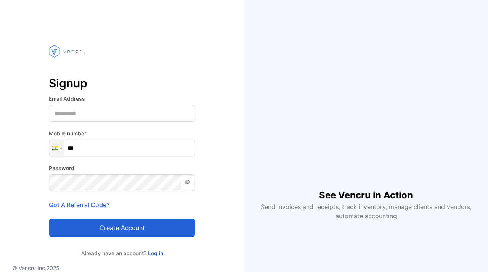 Image resolution: width=488 pixels, height=272 pixels. I want to click on img: vencru logo, so click(68, 51).